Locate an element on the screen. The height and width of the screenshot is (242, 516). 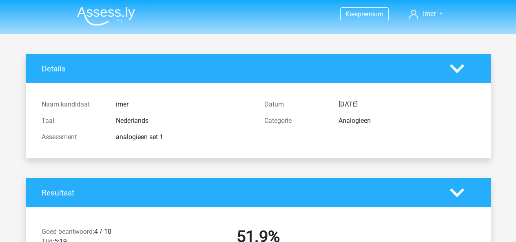
div: Assessment is located at coordinates (73, 137).